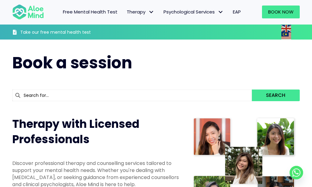 The height and width of the screenshot is (187, 312). Describe the element at coordinates (56, 33) in the screenshot. I see `a: Take our free mental health test` at that location.